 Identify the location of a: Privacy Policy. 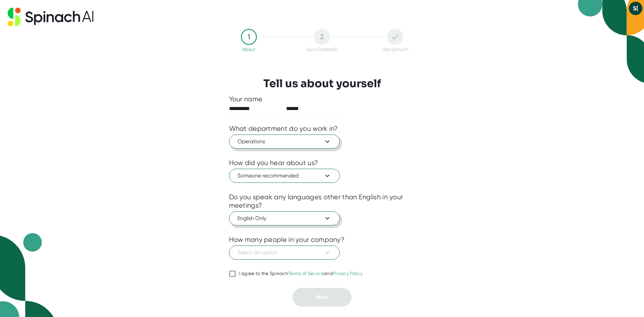
(348, 273).